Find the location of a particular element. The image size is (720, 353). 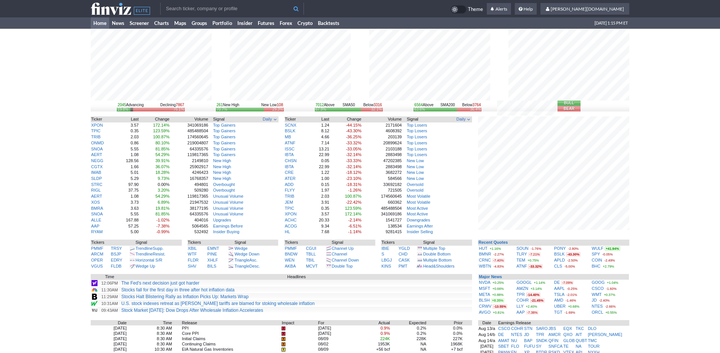

td: 203139 is located at coordinates (382, 137).